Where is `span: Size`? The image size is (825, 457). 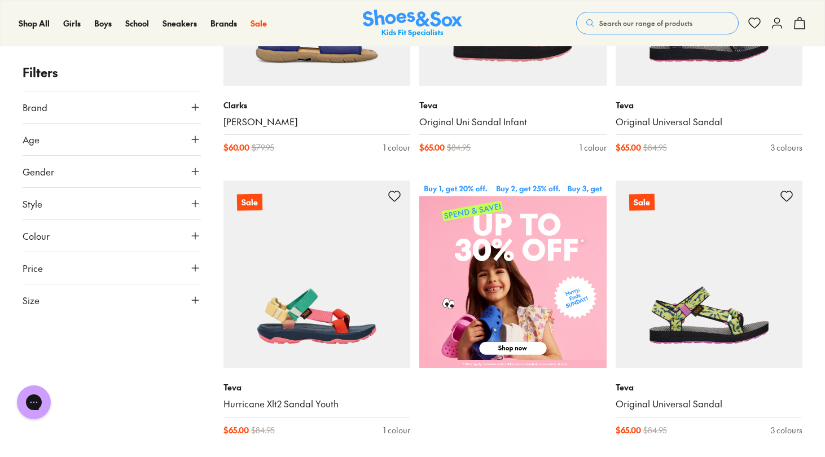 span: Size is located at coordinates (31, 300).